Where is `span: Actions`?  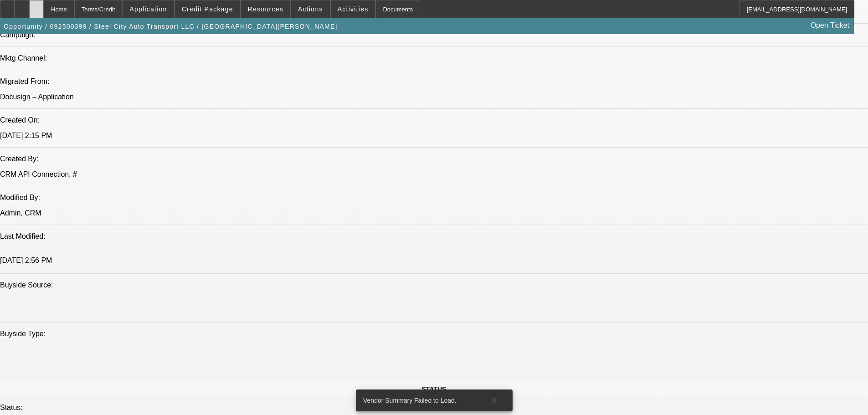
span: Actions is located at coordinates (310, 9).